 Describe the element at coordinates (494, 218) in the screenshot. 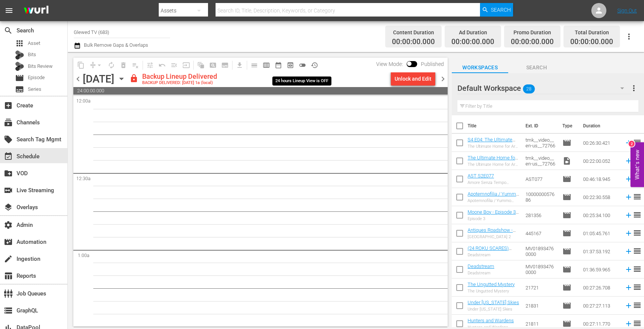

I see `div: Episode 3` at that location.